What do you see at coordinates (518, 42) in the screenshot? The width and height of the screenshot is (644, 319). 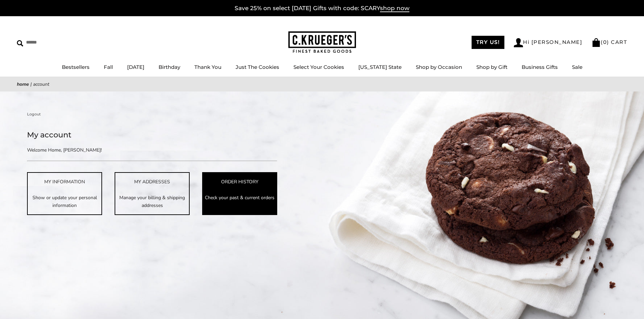 I see `img: Account` at bounding box center [518, 42].